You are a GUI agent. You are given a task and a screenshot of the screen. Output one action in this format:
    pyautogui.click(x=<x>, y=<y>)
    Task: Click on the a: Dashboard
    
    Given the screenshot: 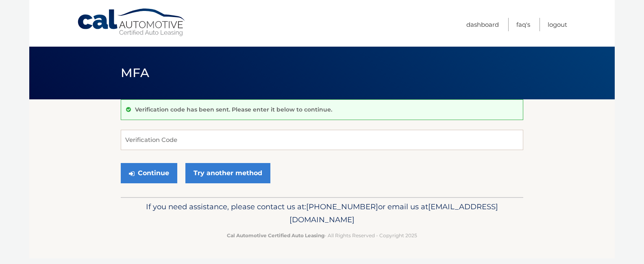 What is the action you would take?
    pyautogui.click(x=482, y=24)
    